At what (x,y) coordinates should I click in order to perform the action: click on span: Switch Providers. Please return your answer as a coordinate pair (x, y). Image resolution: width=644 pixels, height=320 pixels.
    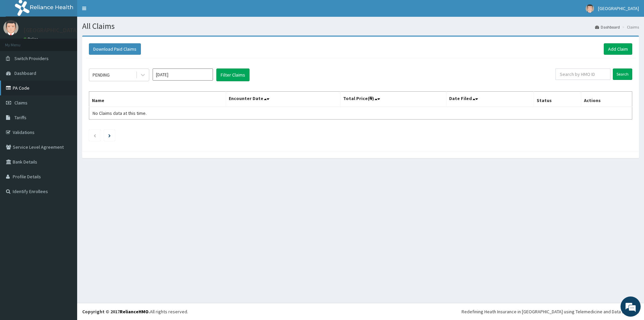
    Looking at the image, I should click on (31, 58).